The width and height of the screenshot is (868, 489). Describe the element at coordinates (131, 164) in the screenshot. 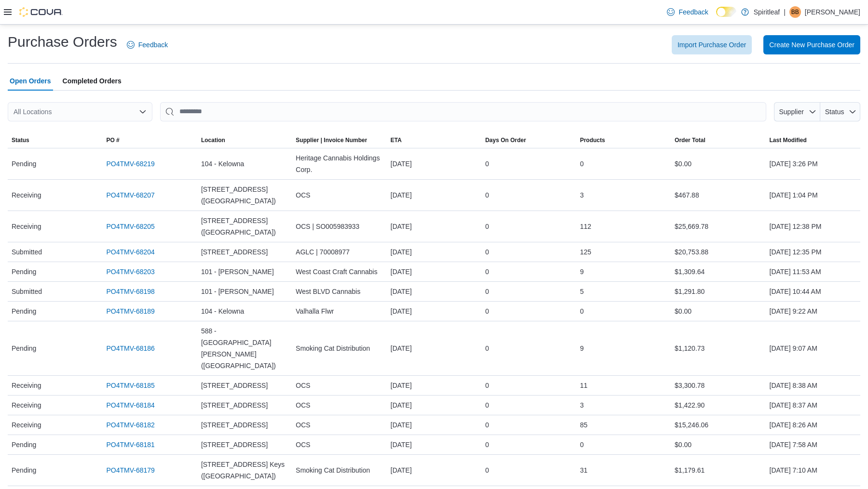

I see `a: PO4TMV-68219` at that location.